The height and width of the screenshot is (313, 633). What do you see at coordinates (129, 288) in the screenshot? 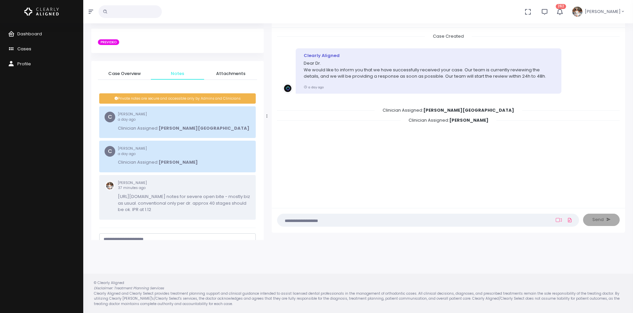
I see `em: Disclaimer: Treatment Planning Services` at bounding box center [129, 288].